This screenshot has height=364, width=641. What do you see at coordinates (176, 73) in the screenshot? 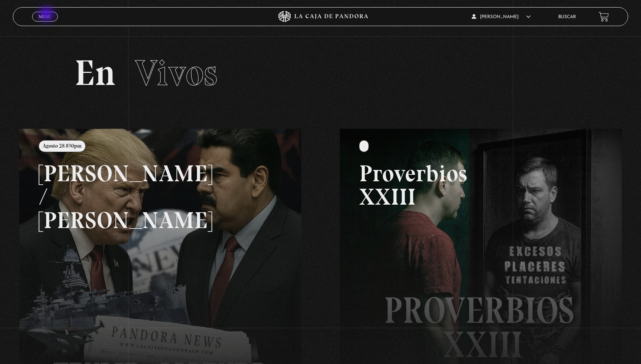
I see `span: Vivos` at bounding box center [176, 73].